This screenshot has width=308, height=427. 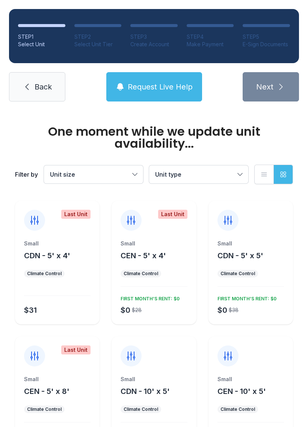 I want to click on span: CEN - 5' x 8', so click(x=47, y=391).